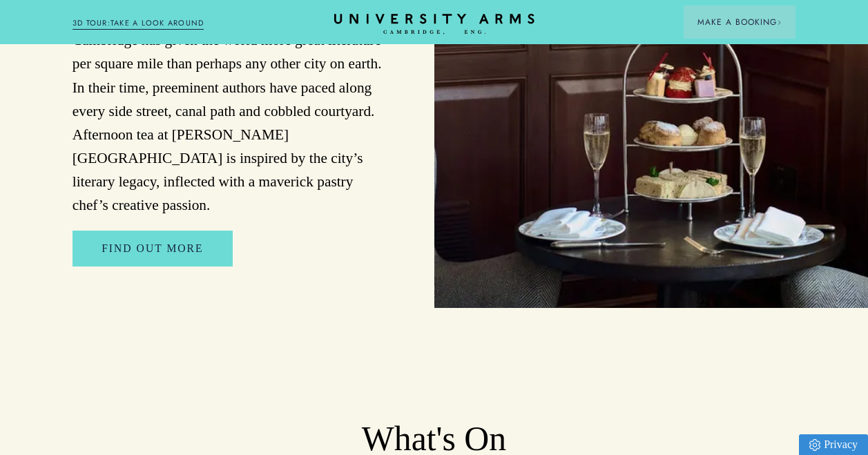 The width and height of the screenshot is (868, 455). What do you see at coordinates (434, 24) in the screenshot?
I see `a: Home` at bounding box center [434, 24].